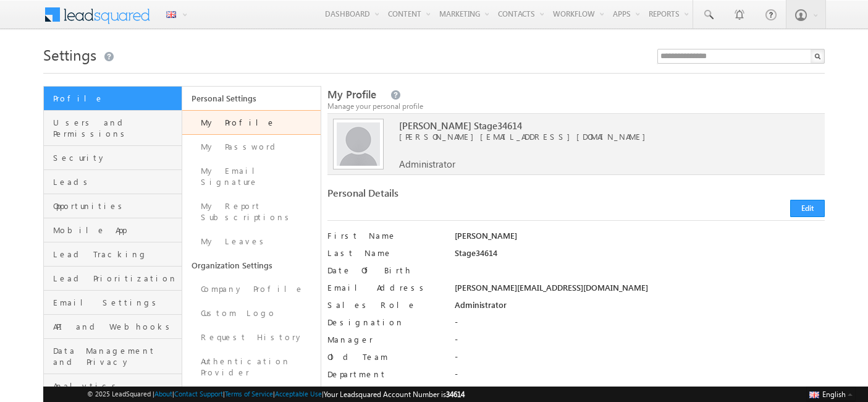 The image size is (868, 402). Describe the element at coordinates (252, 98) in the screenshot. I see `a: Personal Settings` at that location.